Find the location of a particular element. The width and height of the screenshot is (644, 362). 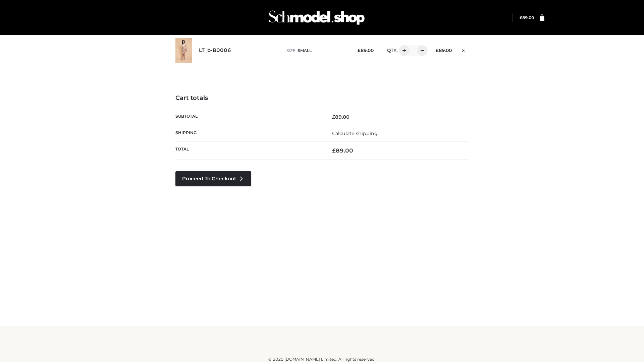

a: LT_b-B0006 is located at coordinates (215, 50).